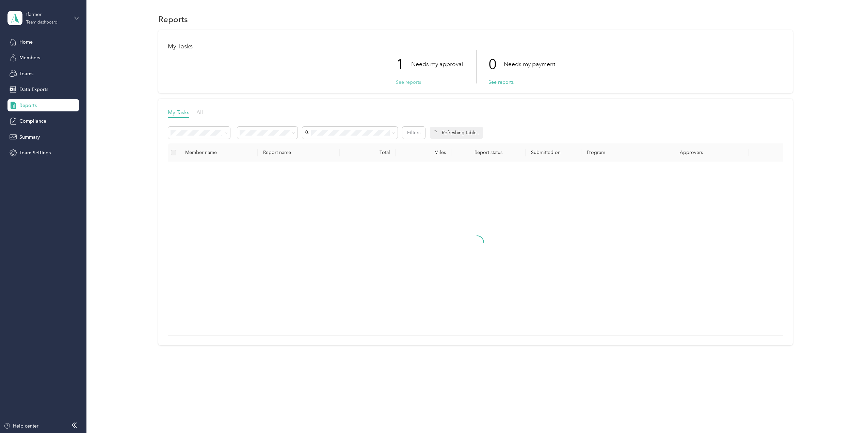 The height and width of the screenshot is (433, 868). Describe the element at coordinates (30, 137) in the screenshot. I see `span: Summary` at that location.